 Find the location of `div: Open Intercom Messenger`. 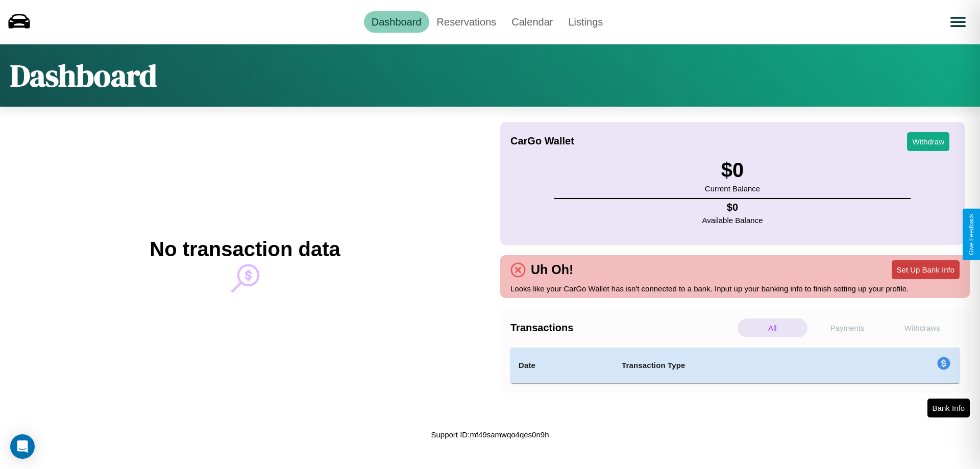

div: Open Intercom Messenger is located at coordinates (23, 446).